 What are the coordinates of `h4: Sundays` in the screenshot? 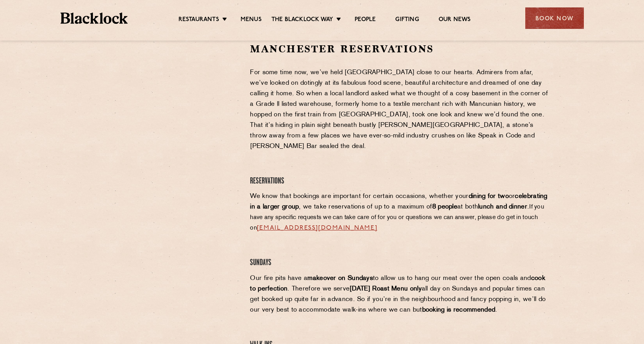 It's located at (399, 263).